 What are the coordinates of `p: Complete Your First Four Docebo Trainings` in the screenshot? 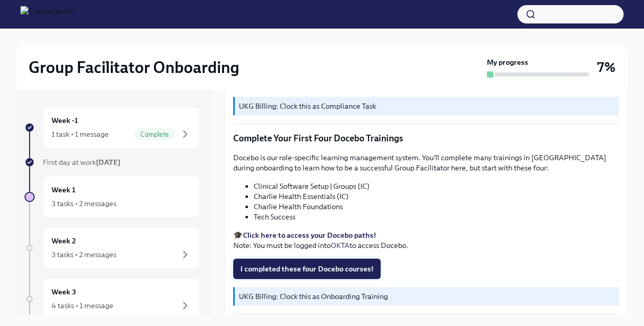 It's located at (425, 139).